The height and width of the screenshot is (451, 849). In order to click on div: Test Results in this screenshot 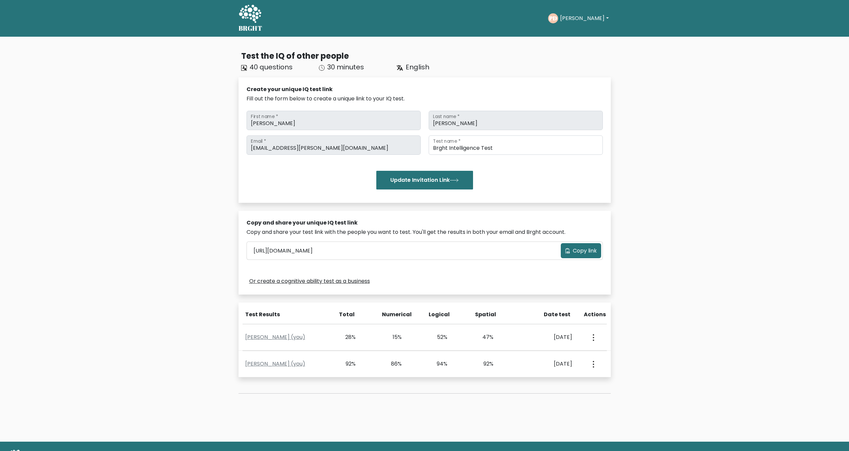, I will do `click(286, 314)`.